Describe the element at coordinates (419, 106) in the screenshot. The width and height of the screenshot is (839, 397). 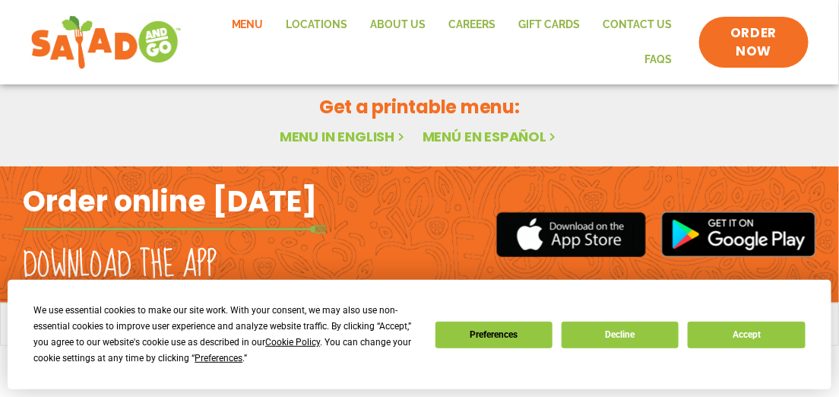
I see `h2: Get a printable menu:` at that location.